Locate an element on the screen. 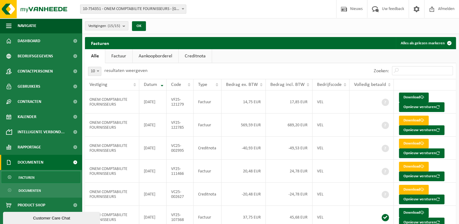 Image resolution: width=459 pixels, height=224 pixels. td: 689,20 EUR is located at coordinates (289, 125).